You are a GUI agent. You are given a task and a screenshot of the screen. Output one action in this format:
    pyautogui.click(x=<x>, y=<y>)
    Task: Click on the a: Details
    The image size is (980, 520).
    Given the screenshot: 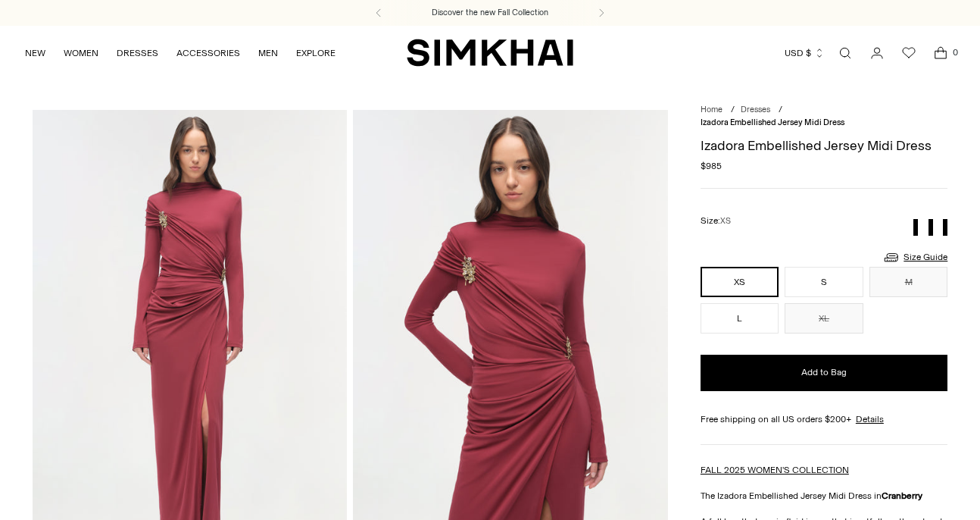 What is the action you would take?
    pyautogui.click(x=869, y=419)
    